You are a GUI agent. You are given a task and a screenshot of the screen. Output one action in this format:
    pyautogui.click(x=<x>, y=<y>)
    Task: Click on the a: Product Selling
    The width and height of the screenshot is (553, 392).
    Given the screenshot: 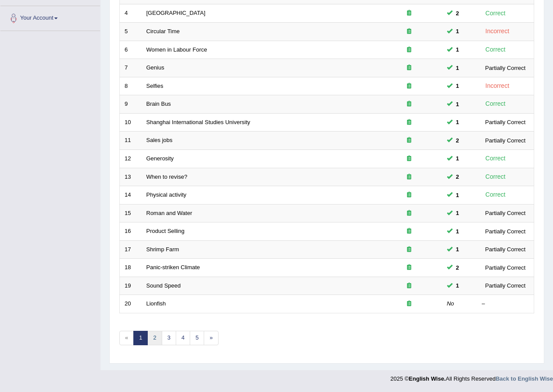 What is the action you would take?
    pyautogui.click(x=165, y=231)
    